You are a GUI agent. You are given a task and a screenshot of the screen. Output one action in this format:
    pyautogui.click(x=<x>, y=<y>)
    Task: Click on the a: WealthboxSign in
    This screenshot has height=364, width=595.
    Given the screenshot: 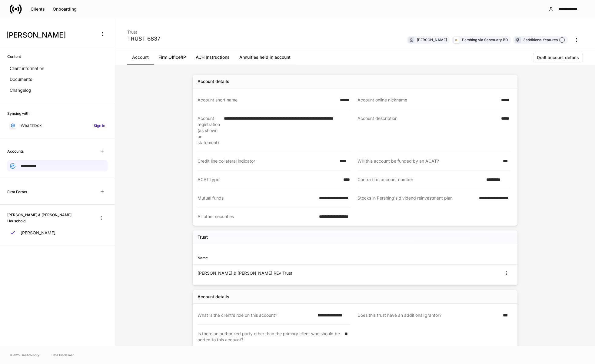 What is the action you would take?
    pyautogui.click(x=57, y=125)
    